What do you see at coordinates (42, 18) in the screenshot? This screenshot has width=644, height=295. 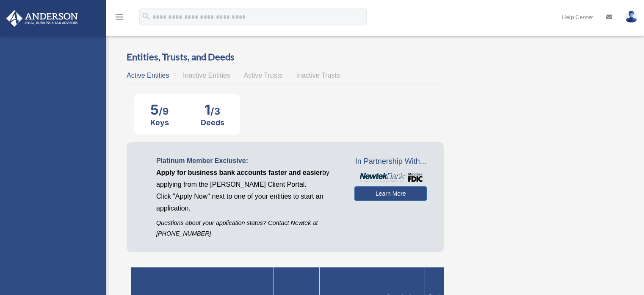 I see `img: Anderson Advisors Platinum Portal` at bounding box center [42, 18].